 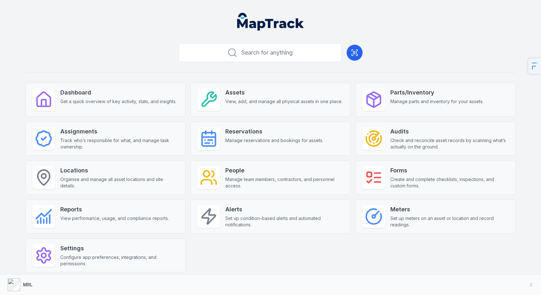 I want to click on strong: Locations, so click(x=119, y=170).